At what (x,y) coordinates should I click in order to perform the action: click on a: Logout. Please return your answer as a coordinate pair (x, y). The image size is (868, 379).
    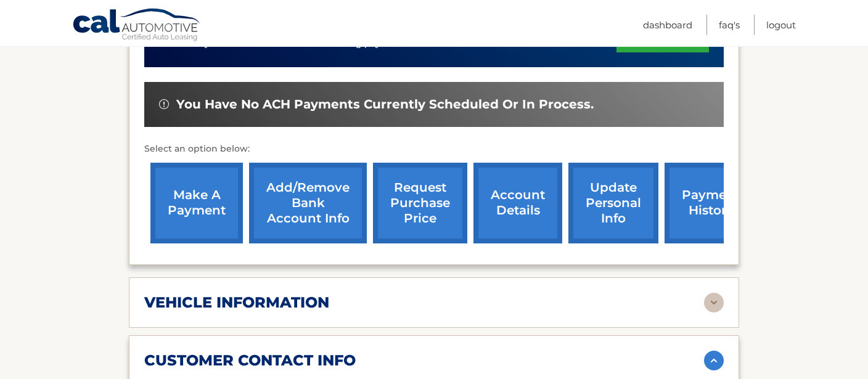
    Looking at the image, I should click on (781, 24).